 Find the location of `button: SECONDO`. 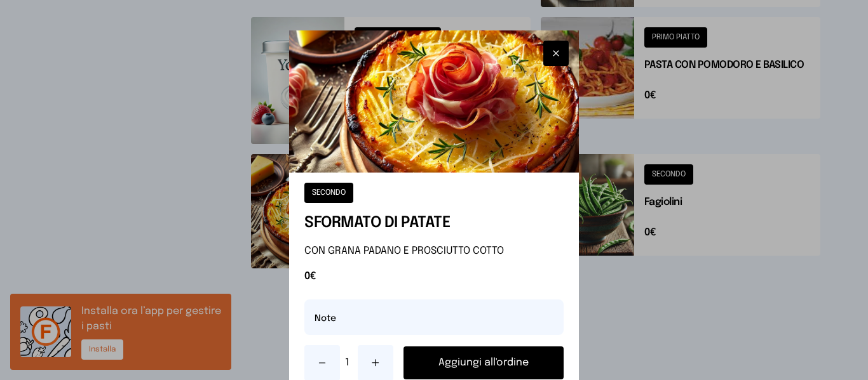

button: SECONDO is located at coordinates (328, 193).